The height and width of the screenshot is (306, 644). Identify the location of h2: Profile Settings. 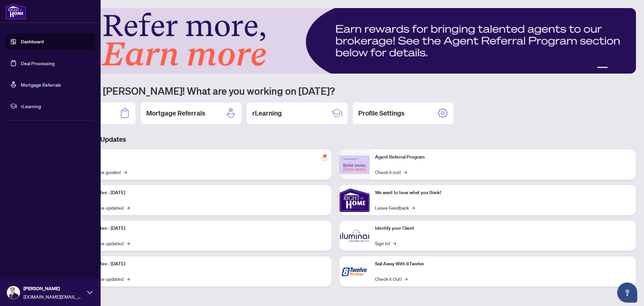
(382, 114).